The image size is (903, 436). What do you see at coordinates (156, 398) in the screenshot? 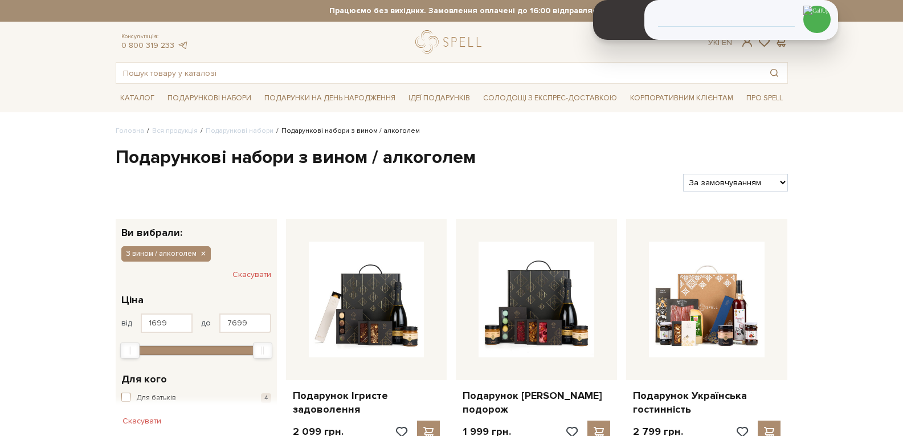
I see `span: Для батьків` at bounding box center [156, 398].